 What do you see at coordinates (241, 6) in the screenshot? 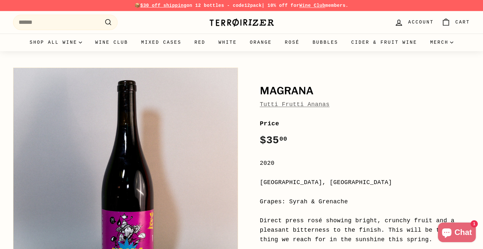
I see `p: 📦 on 12 bottles - code | 10% off for members.` at bounding box center [241, 6].